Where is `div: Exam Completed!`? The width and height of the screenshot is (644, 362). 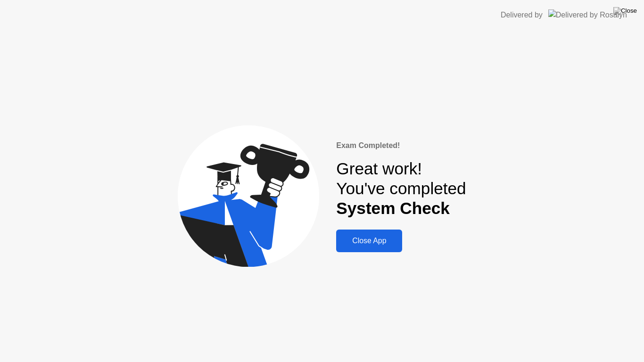
div: Exam Completed! is located at coordinates (401, 145).